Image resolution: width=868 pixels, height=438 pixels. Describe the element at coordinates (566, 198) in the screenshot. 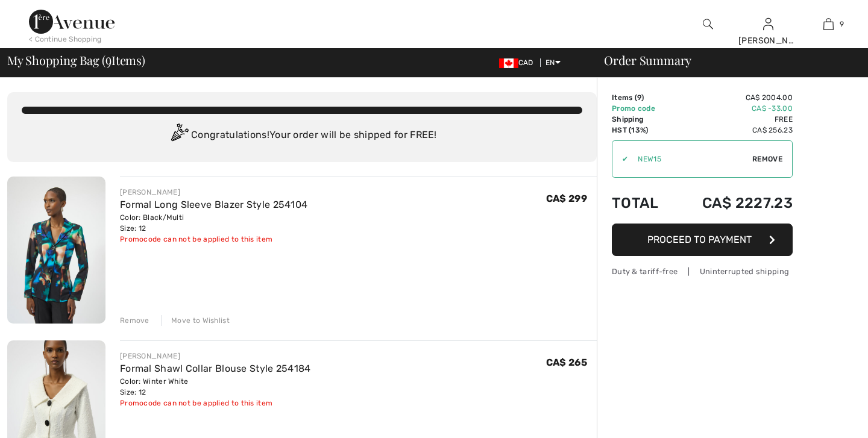

I see `span: CA$ 299` at that location.